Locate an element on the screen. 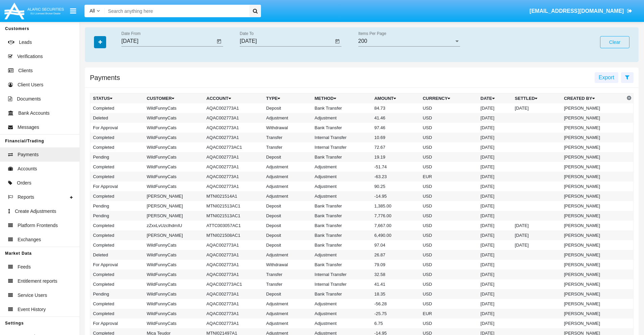  th: Created By is located at coordinates (593, 98).